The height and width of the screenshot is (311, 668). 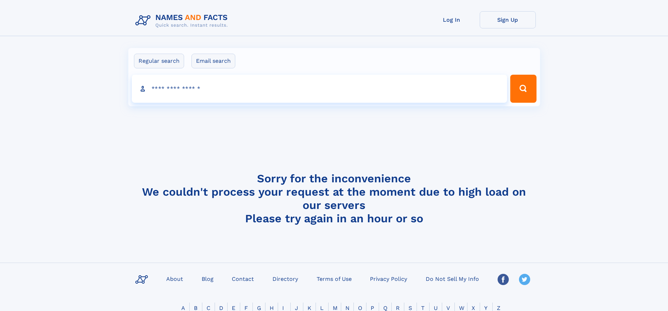 What do you see at coordinates (452, 278) in the screenshot?
I see `a: Do Not Sell My Info` at bounding box center [452, 278].